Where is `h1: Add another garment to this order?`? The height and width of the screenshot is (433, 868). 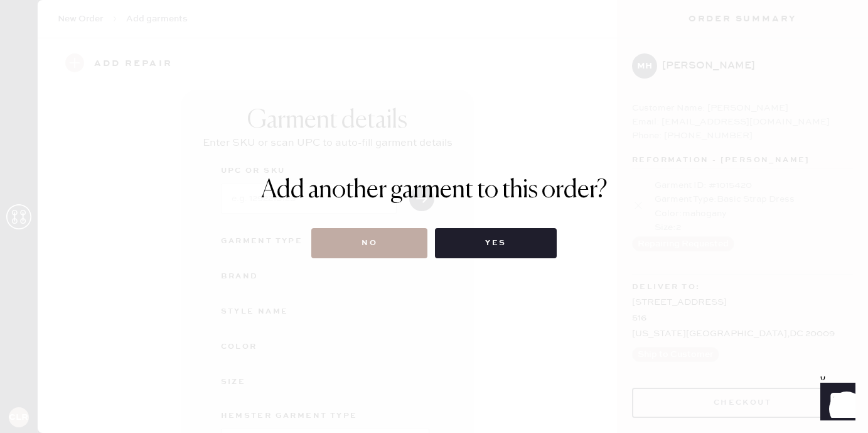
h1: Add another garment to this order? is located at coordinates (435, 190).